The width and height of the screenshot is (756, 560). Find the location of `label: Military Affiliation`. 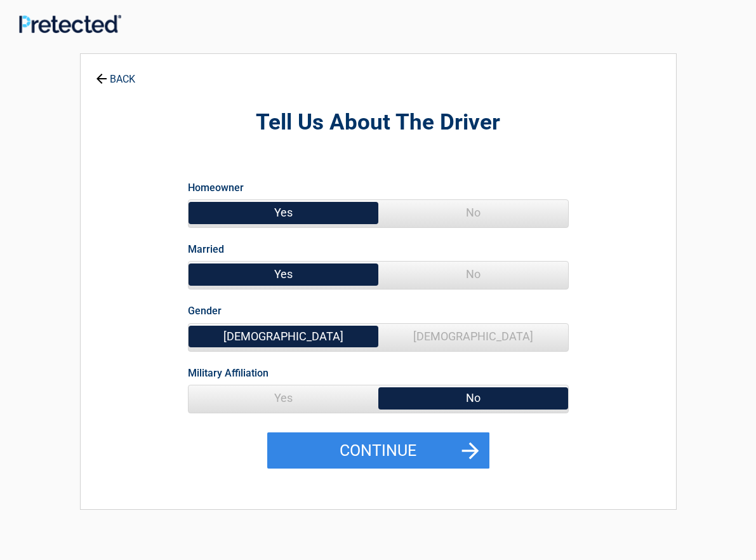

label: Military Affiliation is located at coordinates (228, 373).